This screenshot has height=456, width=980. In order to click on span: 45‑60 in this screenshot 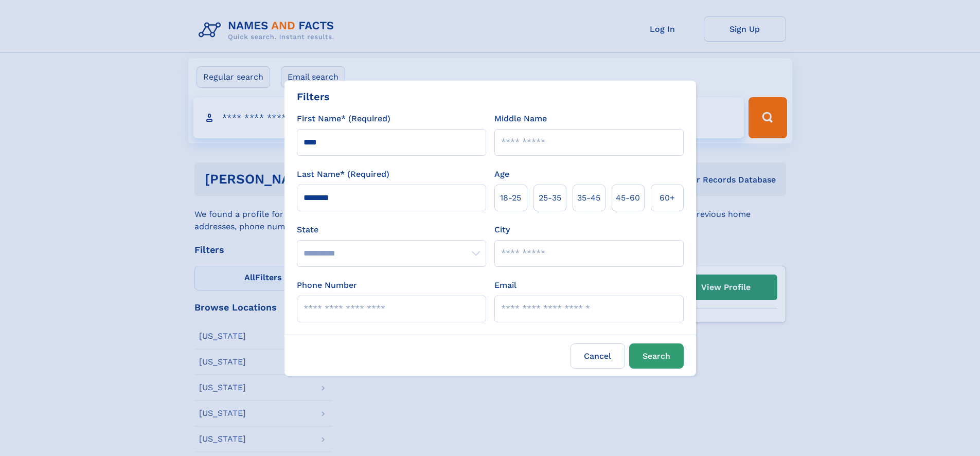, I will do `click(627, 198)`.